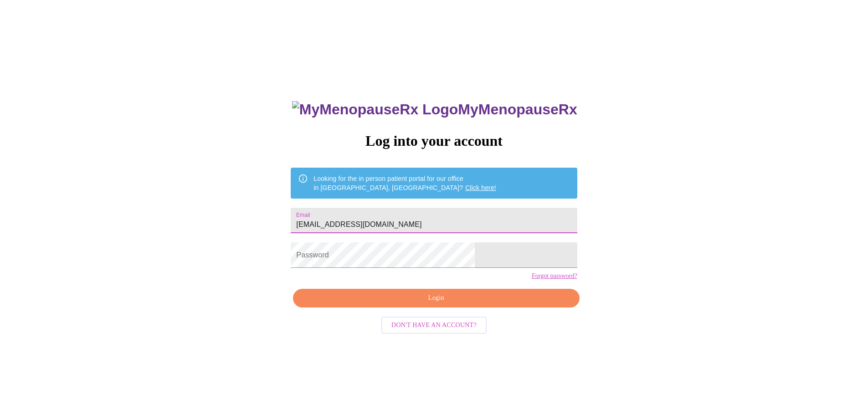 The width and height of the screenshot is (868, 415). I want to click on img: MyMenopauseRx Logo, so click(375, 109).